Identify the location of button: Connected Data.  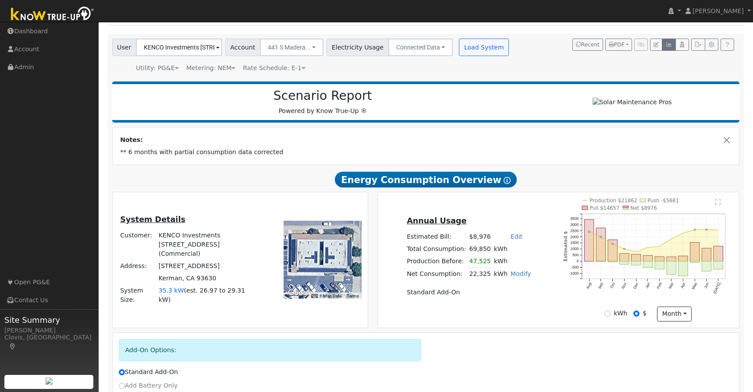
(421, 47).